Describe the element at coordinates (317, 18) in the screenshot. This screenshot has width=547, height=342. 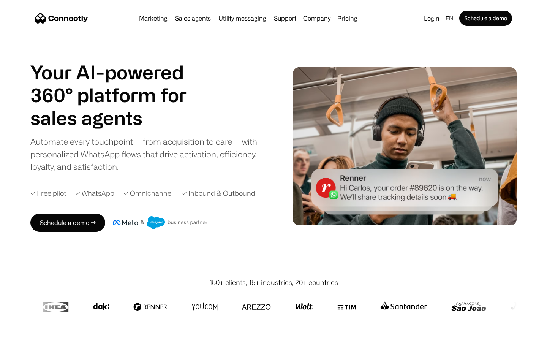
I see `div: Company` at that location.